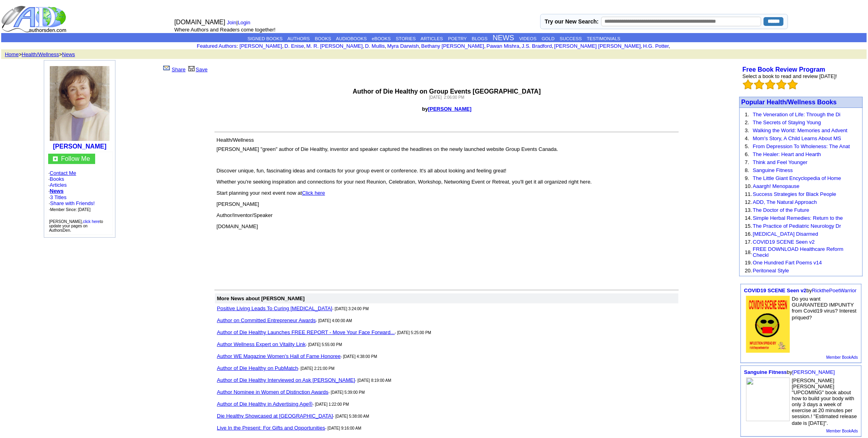 The height and width of the screenshot is (438, 868). I want to click on font: Where Authors and Readers come together!, so click(225, 30).